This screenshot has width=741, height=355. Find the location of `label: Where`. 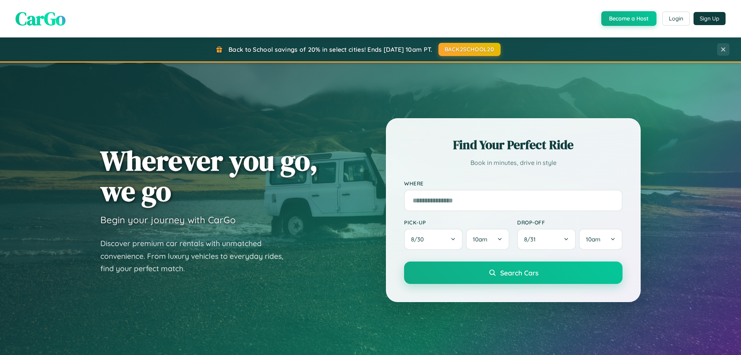

label: Where is located at coordinates (513, 183).